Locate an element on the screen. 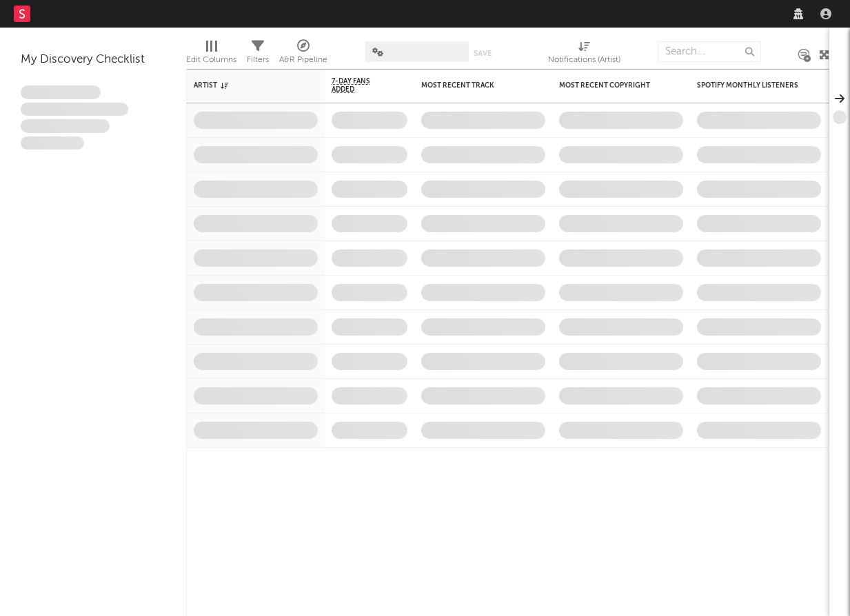 Image resolution: width=850 pixels, height=616 pixels. button: Save is located at coordinates (482, 53).